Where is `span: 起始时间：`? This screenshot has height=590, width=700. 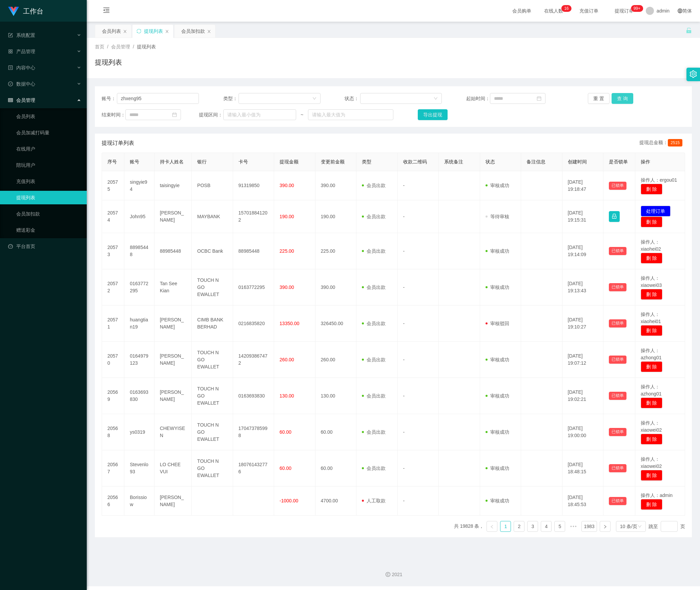 span: 起始时间： is located at coordinates (478, 98).